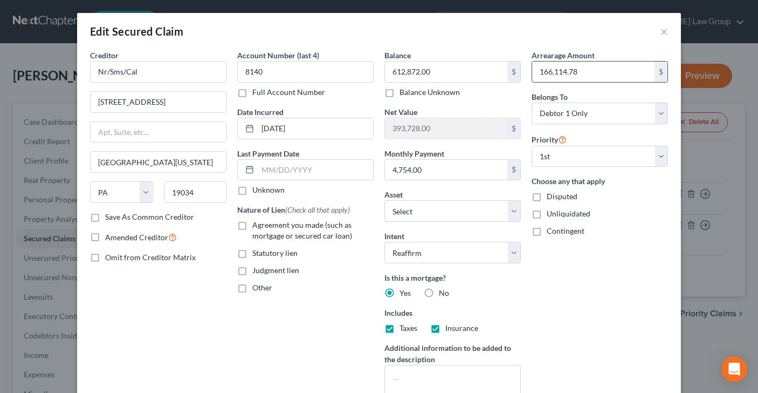  I want to click on span: Creditor, so click(104, 55).